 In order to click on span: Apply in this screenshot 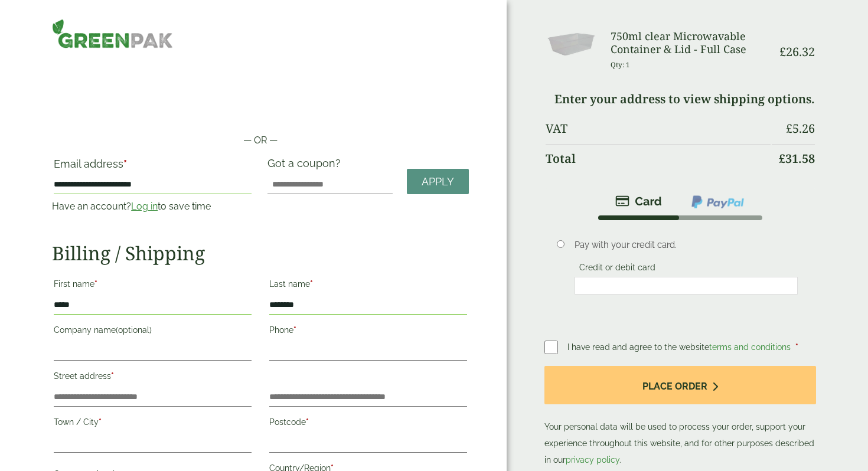, I will do `click(438, 182)`.